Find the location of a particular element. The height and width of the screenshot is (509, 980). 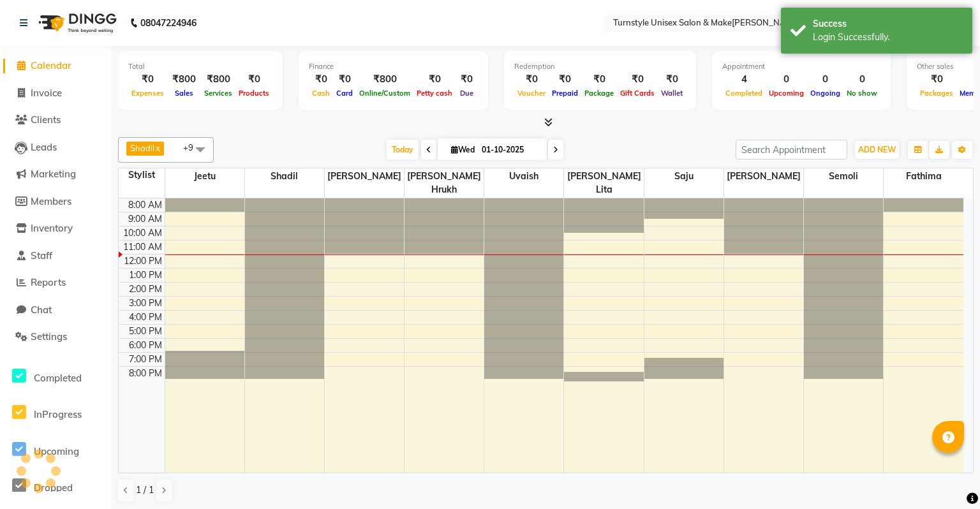

span: Wallet is located at coordinates (672, 93).